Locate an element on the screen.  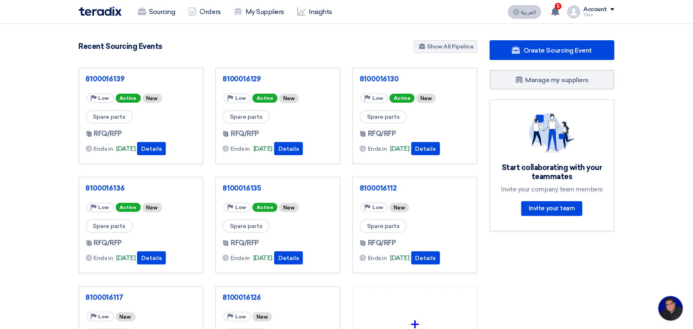
a: Invite your team is located at coordinates (551, 208).